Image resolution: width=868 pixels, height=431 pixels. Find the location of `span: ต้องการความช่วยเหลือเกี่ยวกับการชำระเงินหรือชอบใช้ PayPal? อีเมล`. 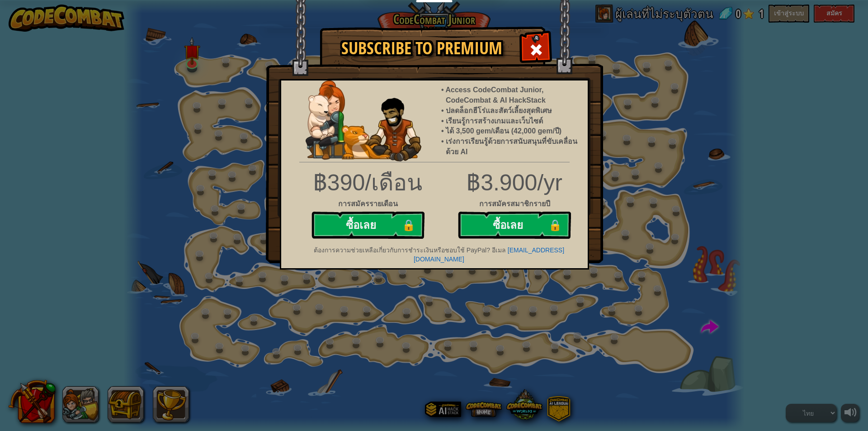

span: ต้องการความช่วยเหลือเกี่ยวกับการชำระเงินหรือชอบใช้ PayPal? อีเมล is located at coordinates (410, 250).